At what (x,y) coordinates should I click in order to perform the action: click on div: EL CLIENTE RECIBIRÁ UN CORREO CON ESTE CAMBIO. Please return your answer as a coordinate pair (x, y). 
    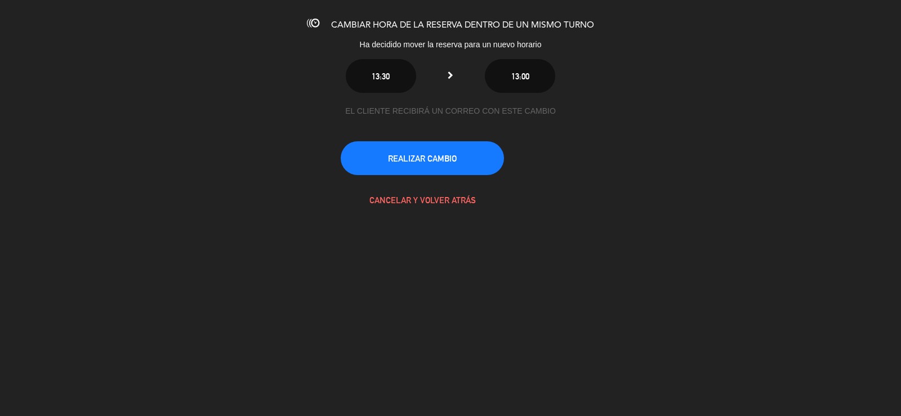
    Looking at the image, I should click on (450, 111).